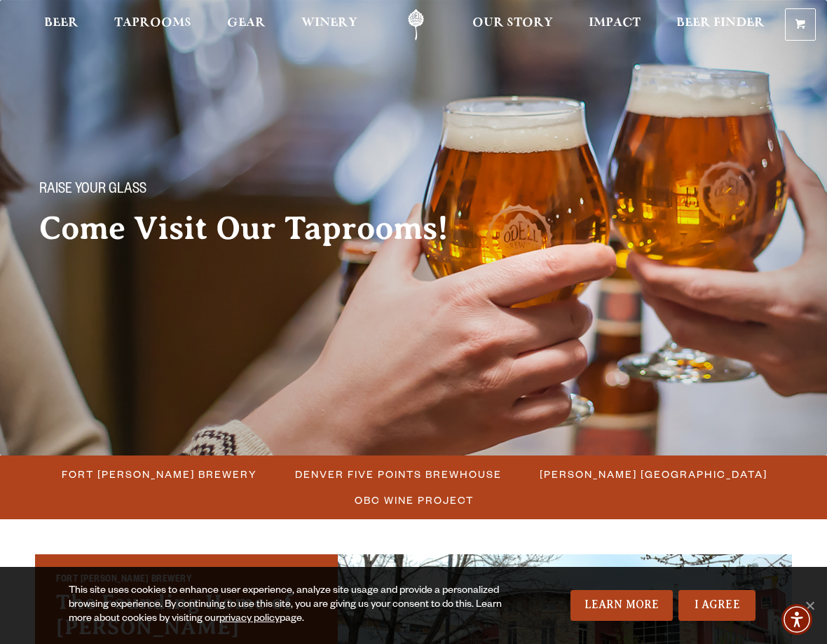 The width and height of the screenshot is (827, 644). Describe the element at coordinates (258, 228) in the screenshot. I see `h2: Come Visit Our Taprooms!` at that location.